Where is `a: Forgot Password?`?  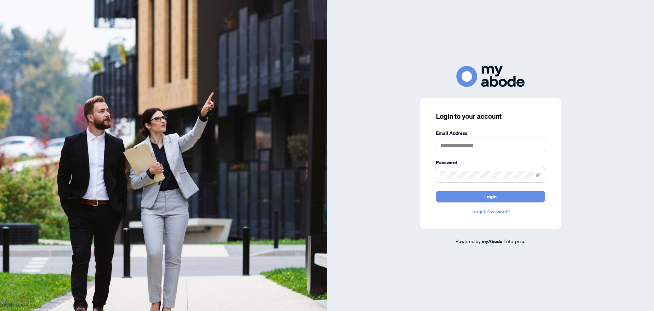 a: Forgot Password? is located at coordinates (491, 211).